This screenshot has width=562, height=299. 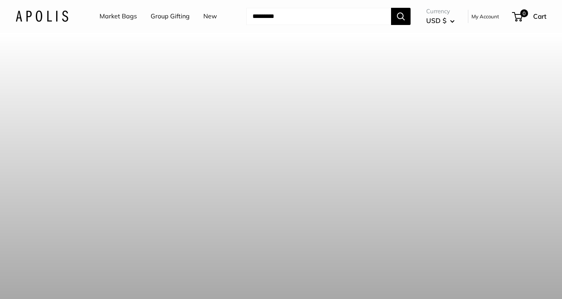 What do you see at coordinates (540, 16) in the screenshot?
I see `span: Cart` at bounding box center [540, 16].